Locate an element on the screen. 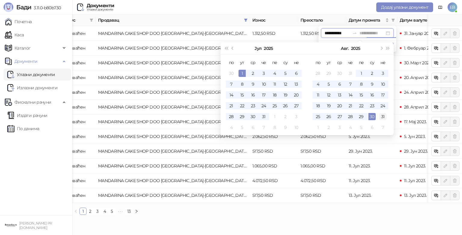  div: 12 is located at coordinates (285, 84).